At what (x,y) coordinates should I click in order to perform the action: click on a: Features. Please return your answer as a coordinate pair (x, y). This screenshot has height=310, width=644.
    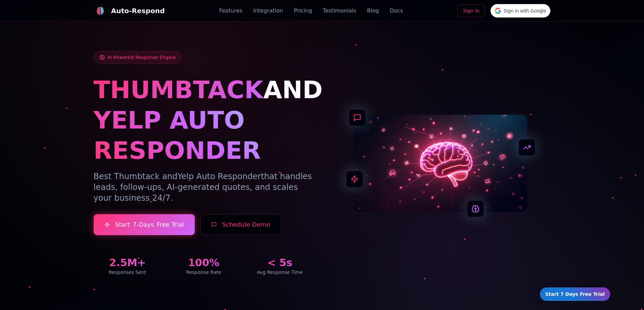
    Looking at the image, I should click on (231, 11).